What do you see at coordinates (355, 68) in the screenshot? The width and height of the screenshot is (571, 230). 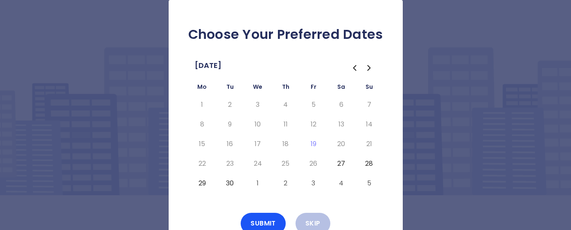 I see `button: Go to the Previous Month` at bounding box center [355, 68].